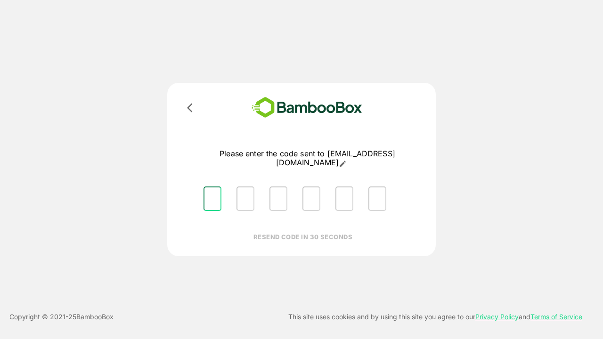 This screenshot has height=339, width=603. What do you see at coordinates (61, 317) in the screenshot?
I see `p: Copyright © 2021- 25 BambooBox` at bounding box center [61, 317].